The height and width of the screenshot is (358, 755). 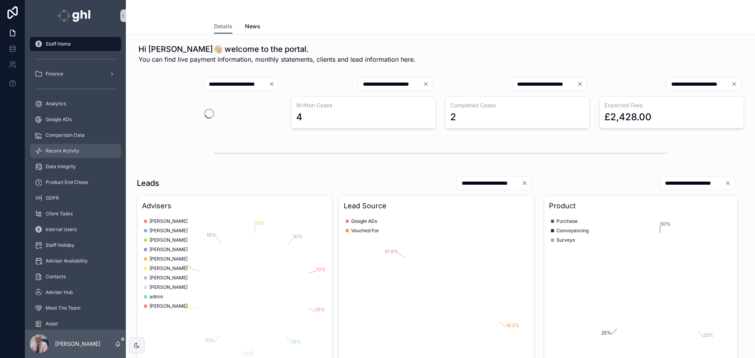 What do you see at coordinates (75, 277) in the screenshot?
I see `a: Contacts` at bounding box center [75, 277].